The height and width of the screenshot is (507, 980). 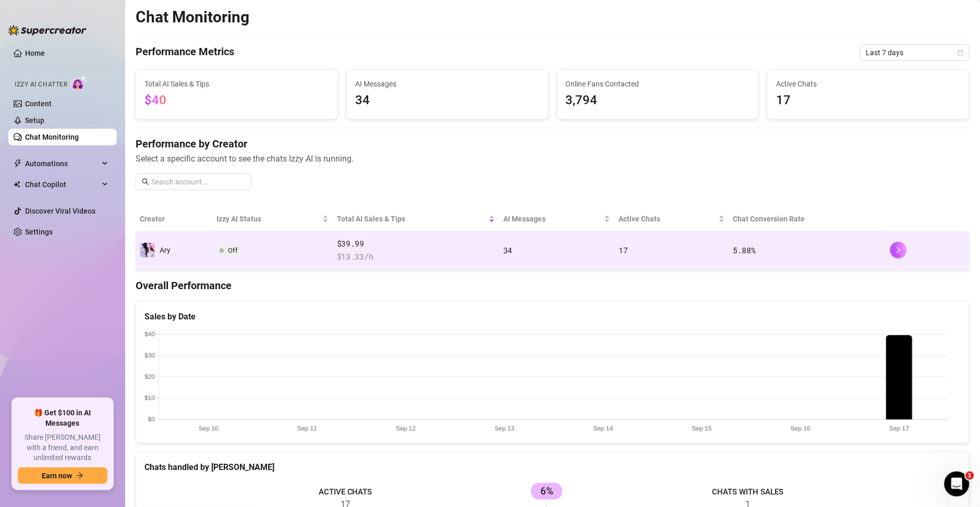 I want to click on span: Chat Copilot, so click(x=62, y=184).